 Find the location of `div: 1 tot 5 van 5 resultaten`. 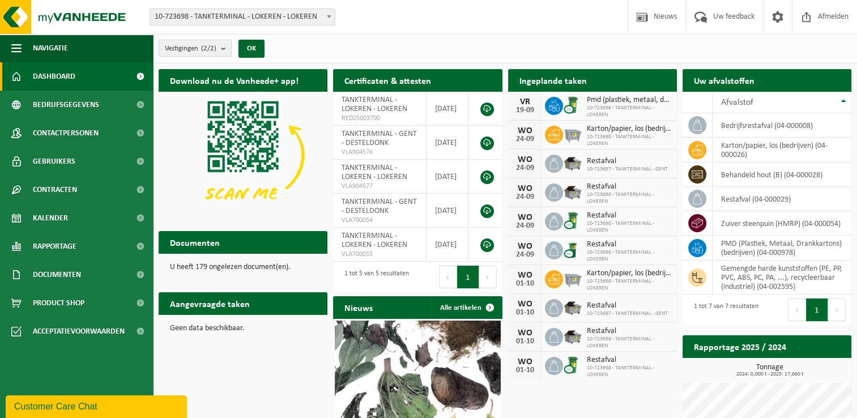

div: 1 tot 5 van 5 resultaten is located at coordinates (374, 277).